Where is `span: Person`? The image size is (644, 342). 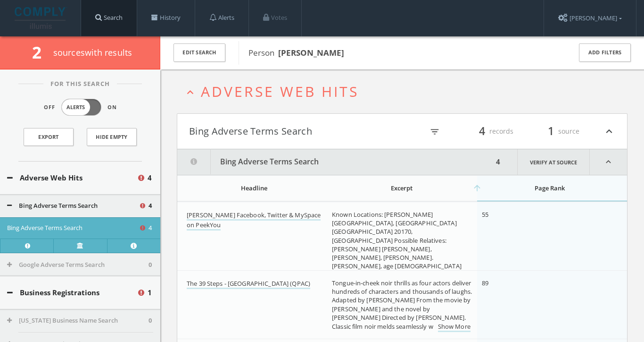 span: Person is located at coordinates (296, 52).